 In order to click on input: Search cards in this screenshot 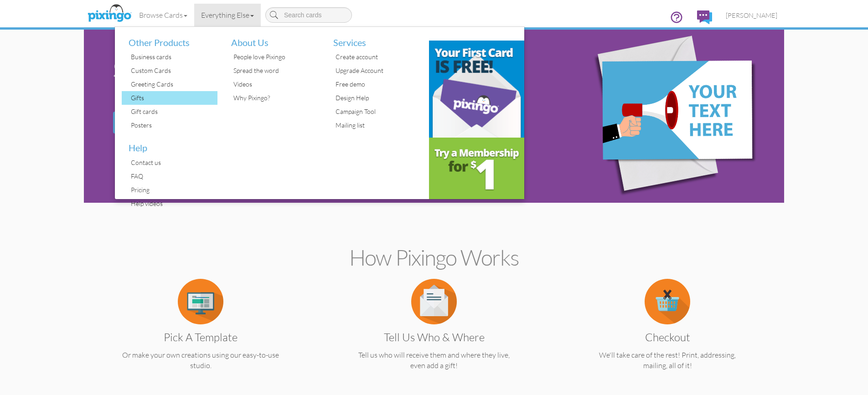, I will do `click(309, 15)`.